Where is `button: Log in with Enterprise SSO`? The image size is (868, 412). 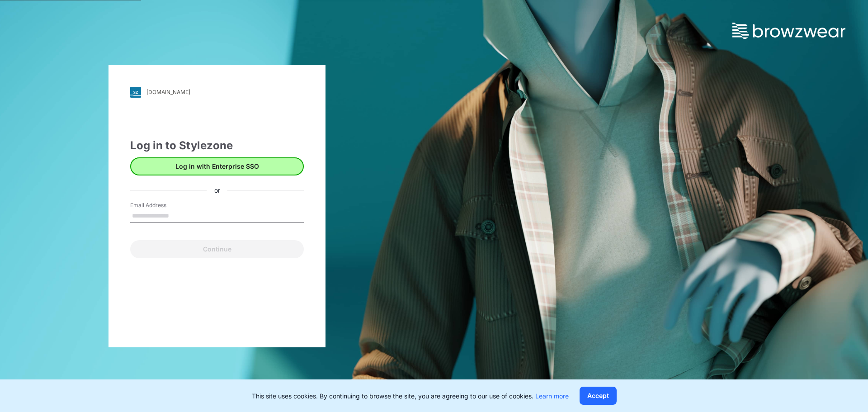
button: Log in with Enterprise SSO is located at coordinates (217, 166).